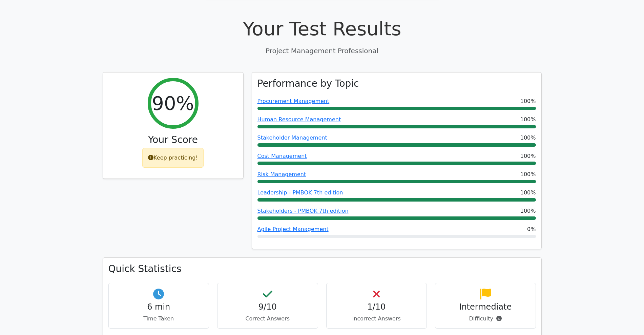 The image size is (644, 335). I want to click on h3: Performance by Topic, so click(308, 83).